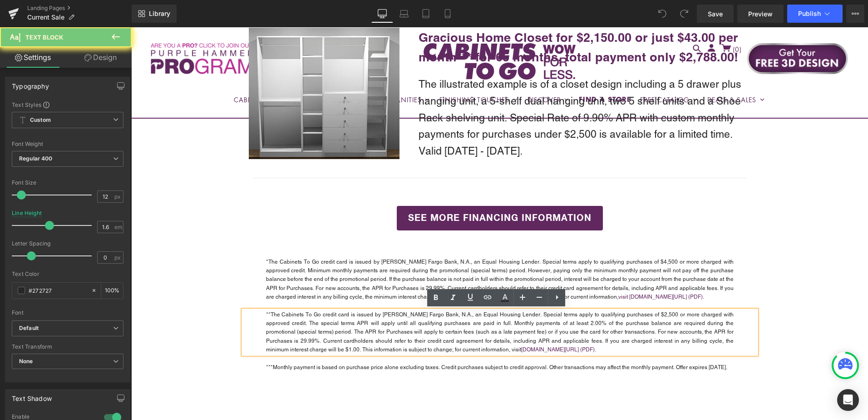 This screenshot has width=868, height=420. Describe the element at coordinates (848, 400) in the screenshot. I see `div: Open Intercom Messenger` at that location.